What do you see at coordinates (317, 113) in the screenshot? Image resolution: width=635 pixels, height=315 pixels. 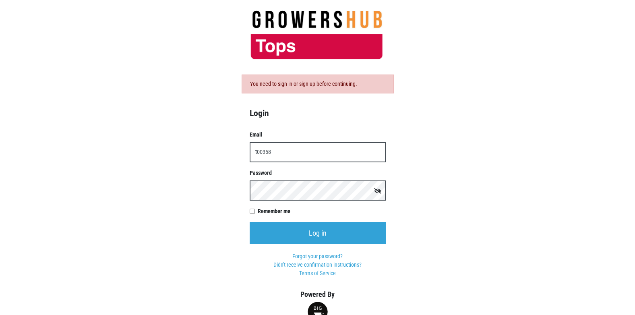 I see `h4: Login` at bounding box center [317, 113].